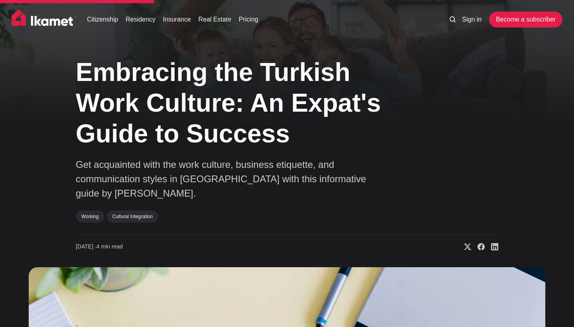  What do you see at coordinates (99, 247) in the screenshot?
I see `time: 4 min read` at bounding box center [99, 247].